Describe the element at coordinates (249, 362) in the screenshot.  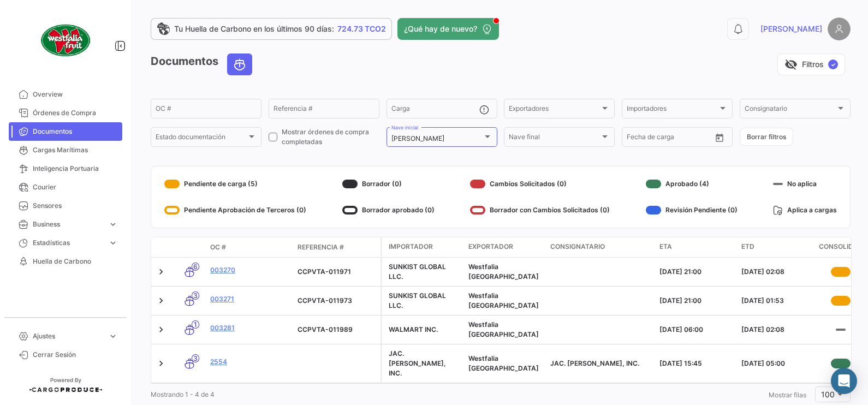
I see `a: 2554` at that location.